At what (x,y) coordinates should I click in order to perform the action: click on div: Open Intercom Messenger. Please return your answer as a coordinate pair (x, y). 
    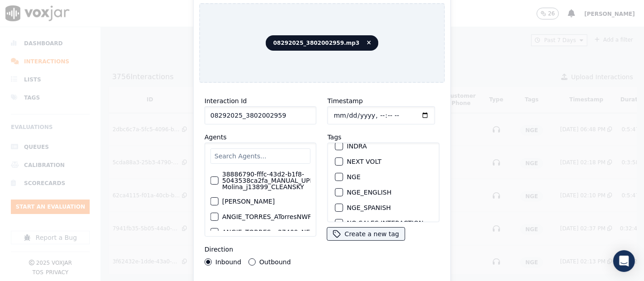
    Looking at the image, I should click on (624, 261).